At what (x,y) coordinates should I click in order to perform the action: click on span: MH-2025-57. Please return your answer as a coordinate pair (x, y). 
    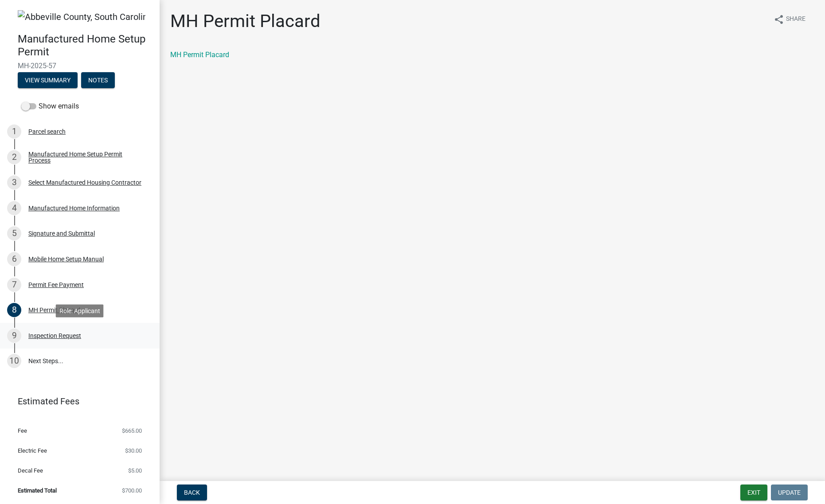
    Looking at the image, I should click on (80, 66).